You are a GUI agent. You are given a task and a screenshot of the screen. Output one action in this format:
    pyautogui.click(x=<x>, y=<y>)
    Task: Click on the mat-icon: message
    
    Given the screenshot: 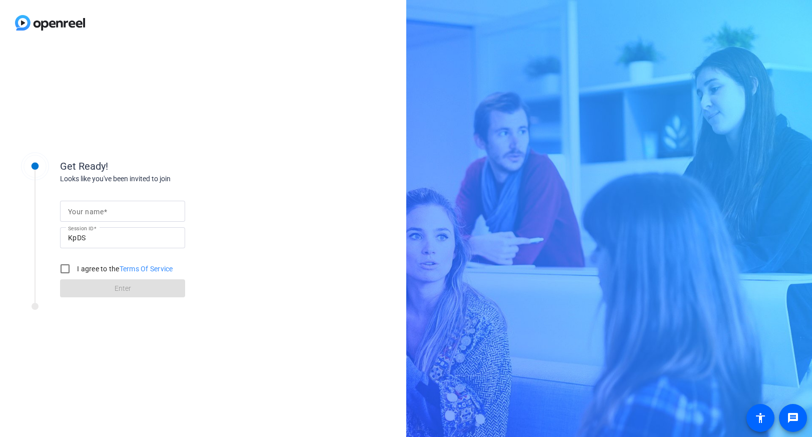 What is the action you would take?
    pyautogui.click(x=793, y=418)
    